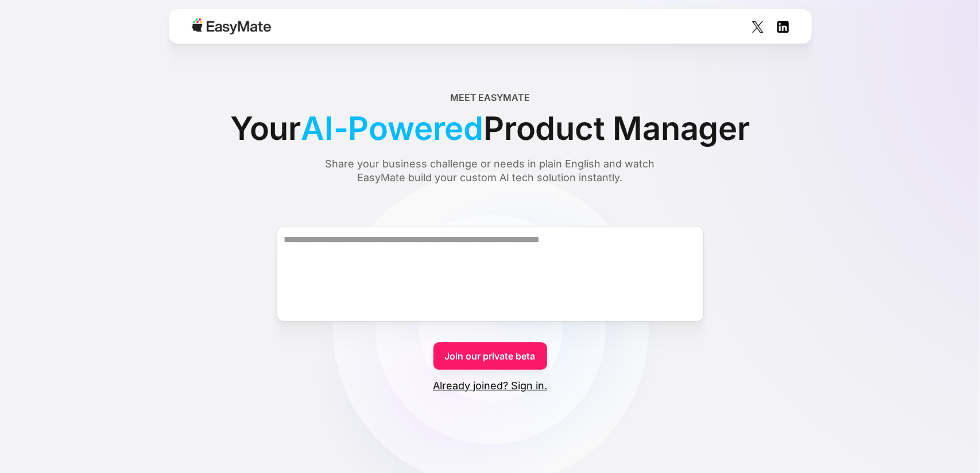  What do you see at coordinates (617, 128) in the screenshot?
I see `span: Product Manager` at bounding box center [617, 128].